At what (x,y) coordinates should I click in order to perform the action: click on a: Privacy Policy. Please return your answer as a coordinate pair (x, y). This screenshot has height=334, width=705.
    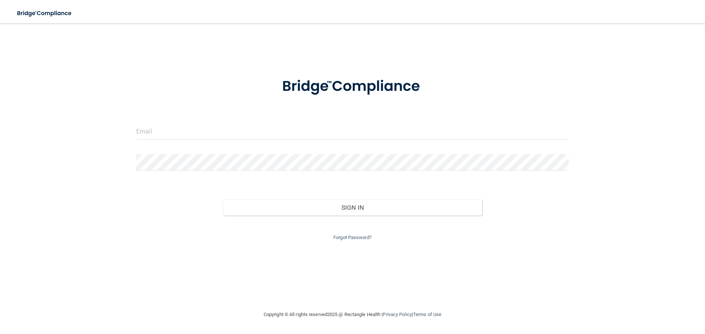
    Looking at the image, I should click on (397, 315).